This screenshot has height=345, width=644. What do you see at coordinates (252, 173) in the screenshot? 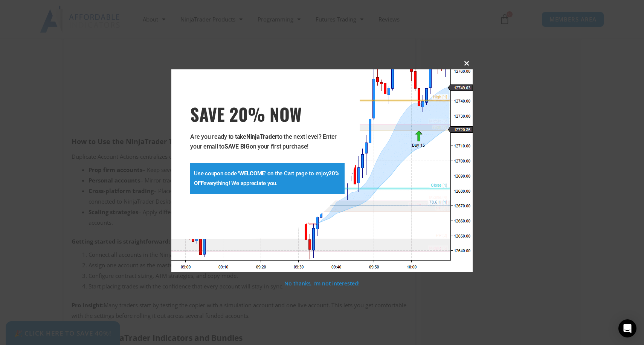
I see `strong: WELCOME` at bounding box center [252, 173].